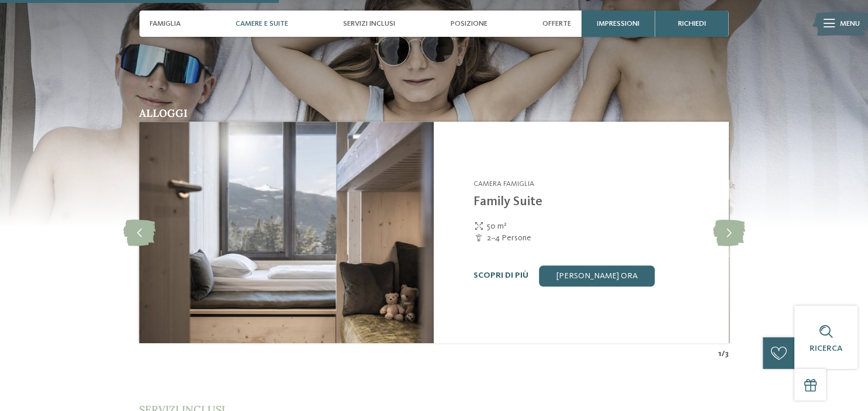  Describe the element at coordinates (727, 353) in the screenshot. I see `span: 3` at that location.